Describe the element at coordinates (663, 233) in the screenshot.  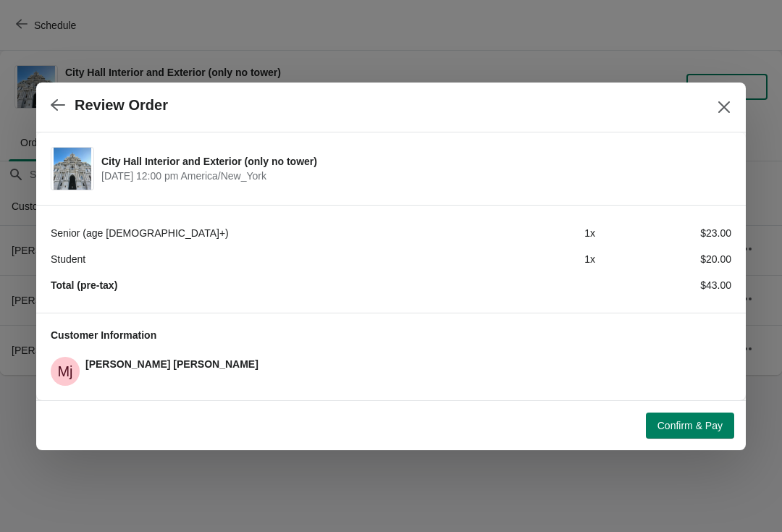
I see `div: $23.00` at that location.